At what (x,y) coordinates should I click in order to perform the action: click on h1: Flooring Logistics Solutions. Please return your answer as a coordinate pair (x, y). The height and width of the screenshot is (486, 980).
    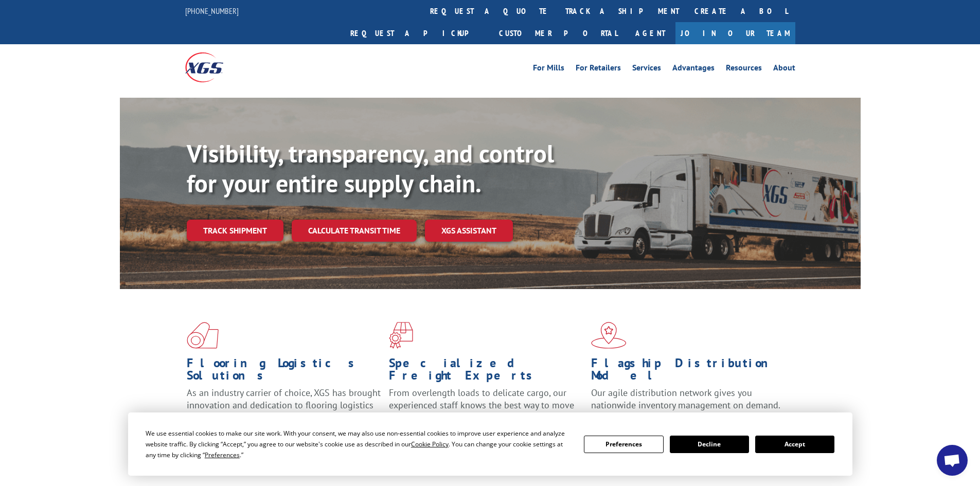
    Looking at the image, I should click on (284, 372).